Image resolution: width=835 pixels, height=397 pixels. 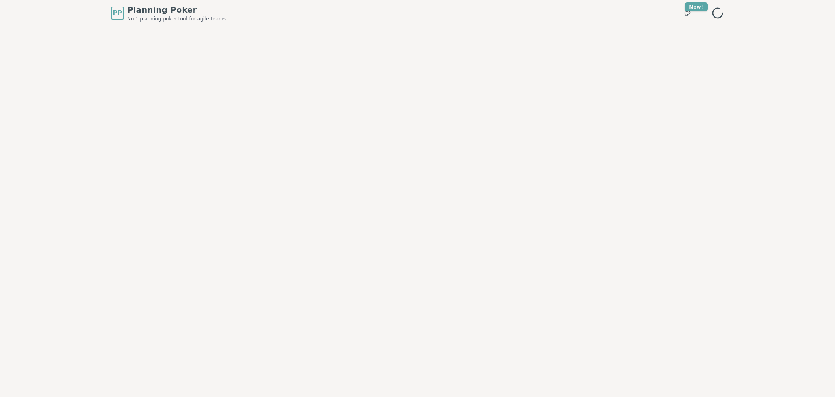 I want to click on button: New!, so click(x=688, y=13).